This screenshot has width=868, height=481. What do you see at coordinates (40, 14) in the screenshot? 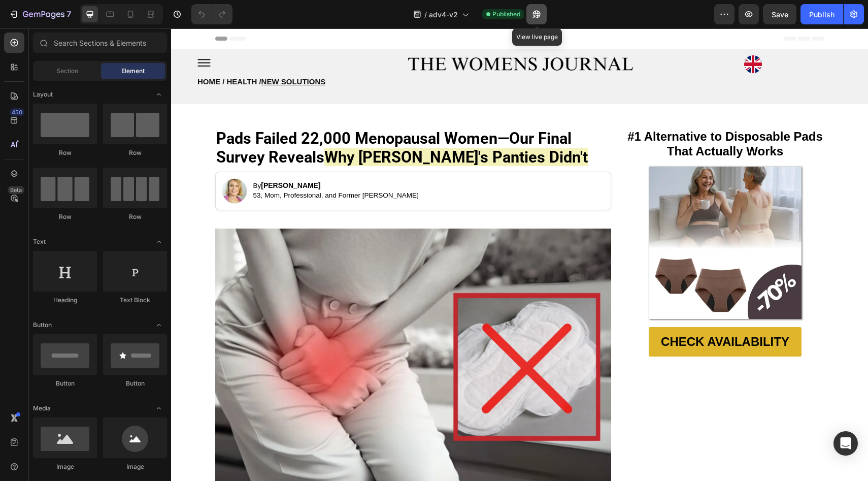
I see `button: 7` at bounding box center [40, 14].